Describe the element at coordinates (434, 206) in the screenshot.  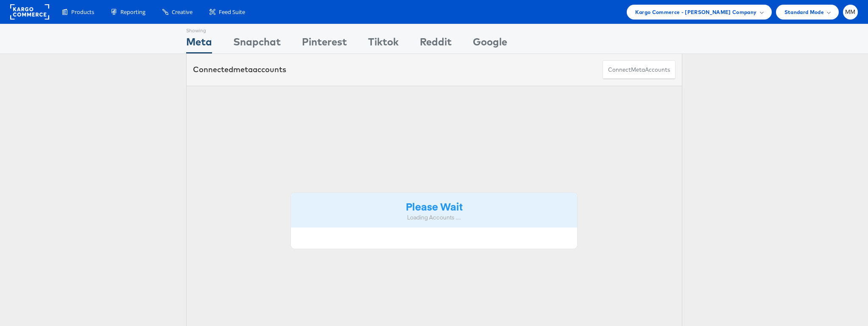
I see `strong: Please Wait` at that location.